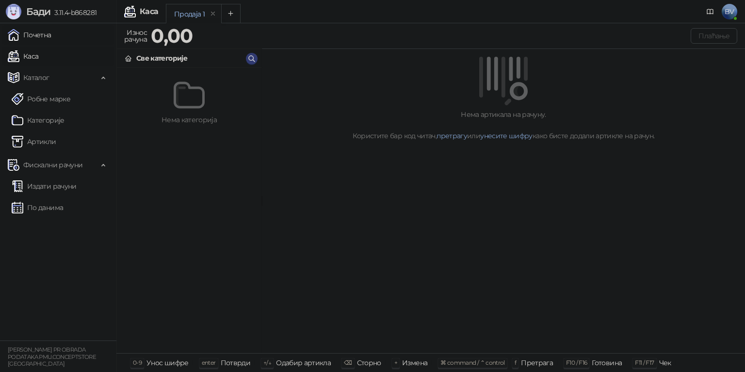  What do you see at coordinates (41, 99) in the screenshot?
I see `a: Робне марке` at bounding box center [41, 99].